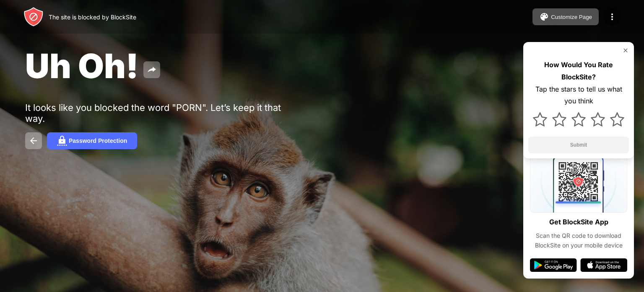 The width and height of the screenshot is (644, 292). I want to click on div: Scan the QR code to download BlockSite on your mobile device, so click(579, 240).